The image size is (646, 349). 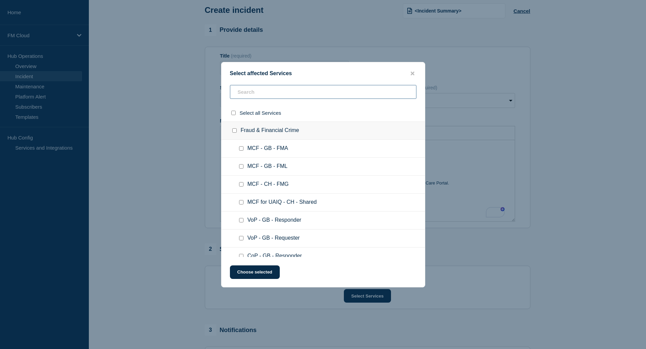 I want to click on span: MCF - CH - FMG, so click(x=268, y=185).